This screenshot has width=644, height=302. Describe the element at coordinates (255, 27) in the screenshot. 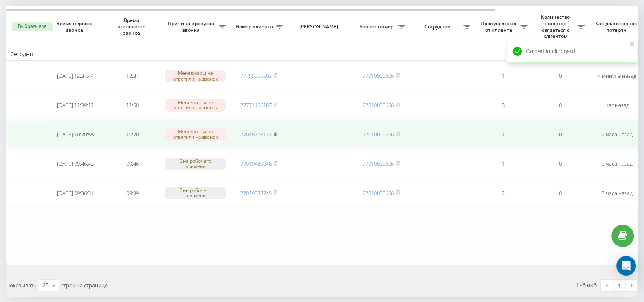

I see `span: Номер клиента` at that location.